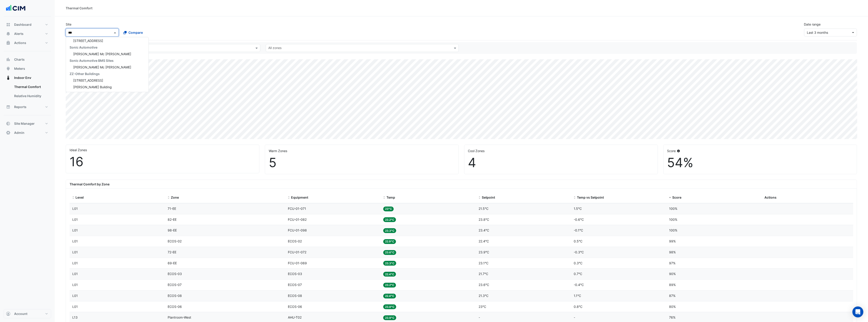  I want to click on button: Compare, so click(133, 32).